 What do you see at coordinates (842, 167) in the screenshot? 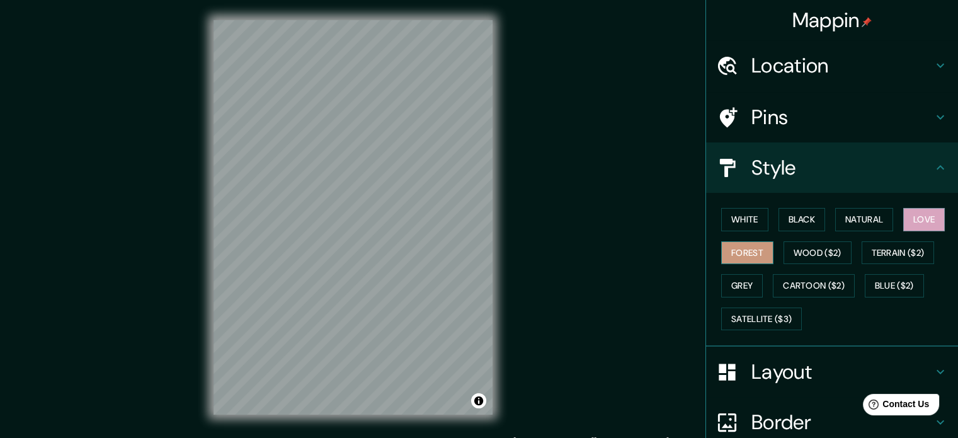
I see `h4: Style` at bounding box center [842, 167].